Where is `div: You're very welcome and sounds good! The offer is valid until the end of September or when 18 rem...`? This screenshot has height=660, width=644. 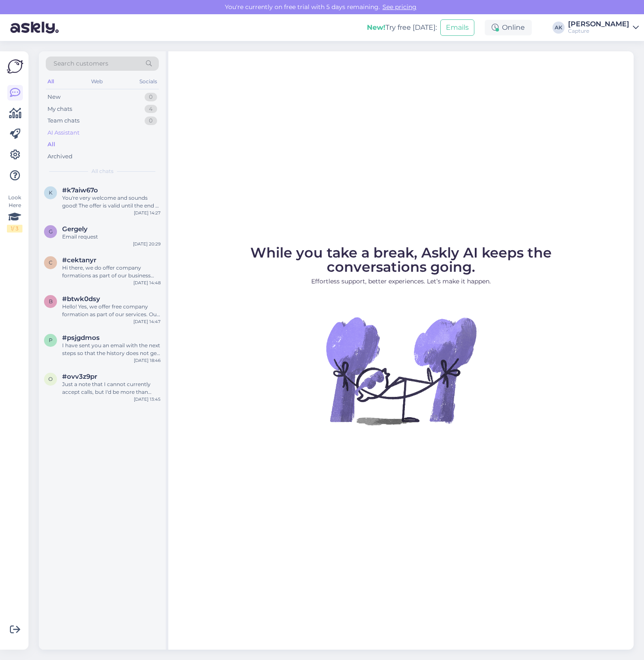 div: You're very welcome and sounds good! The offer is valid until the end of September or when 18 rem... is located at coordinates (111, 202).